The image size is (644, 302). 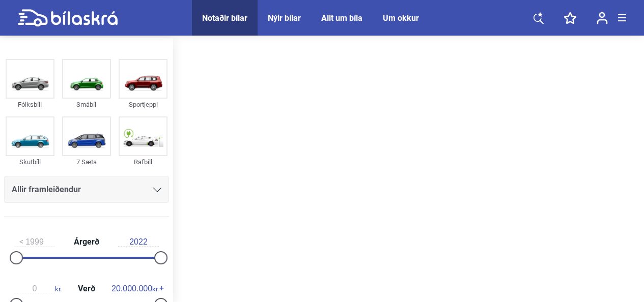 What do you see at coordinates (401, 18) in the screenshot?
I see `div: Um okkur` at bounding box center [401, 18].